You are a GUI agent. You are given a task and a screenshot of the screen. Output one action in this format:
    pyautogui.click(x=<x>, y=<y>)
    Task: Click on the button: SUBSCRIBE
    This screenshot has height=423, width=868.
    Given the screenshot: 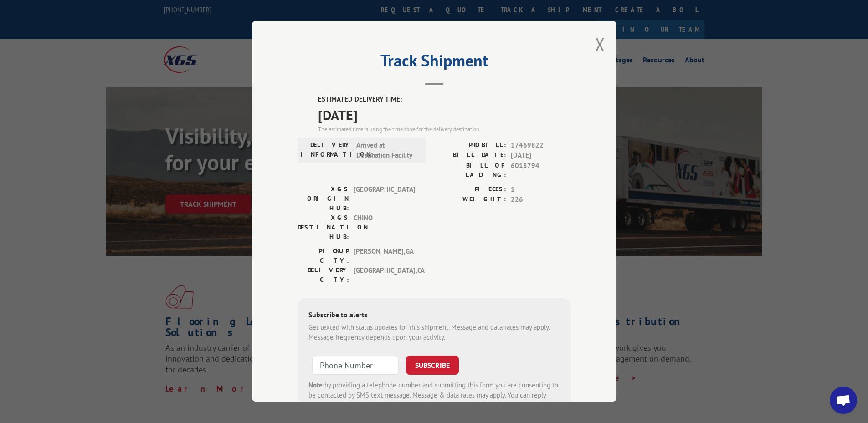 What is the action you would take?
    pyautogui.click(x=432, y=366)
    